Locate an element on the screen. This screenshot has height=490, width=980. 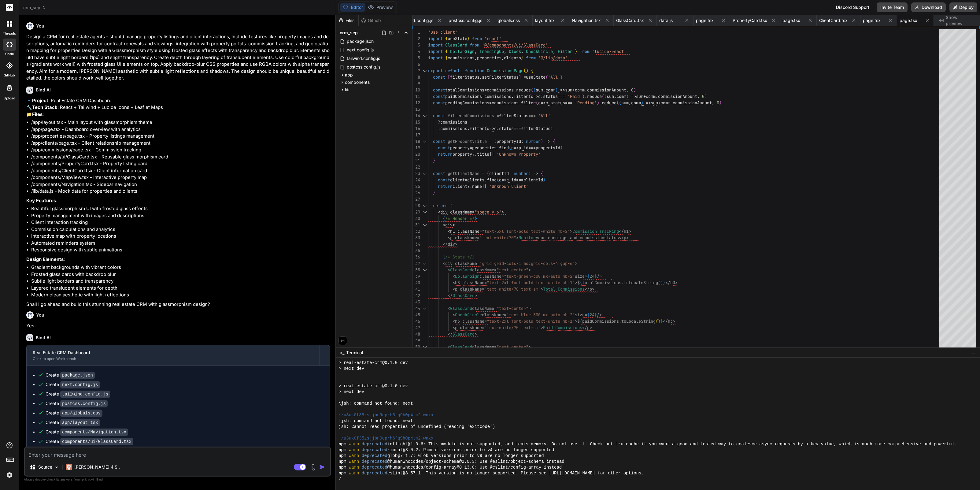
div: 12 is located at coordinates (416, 103).